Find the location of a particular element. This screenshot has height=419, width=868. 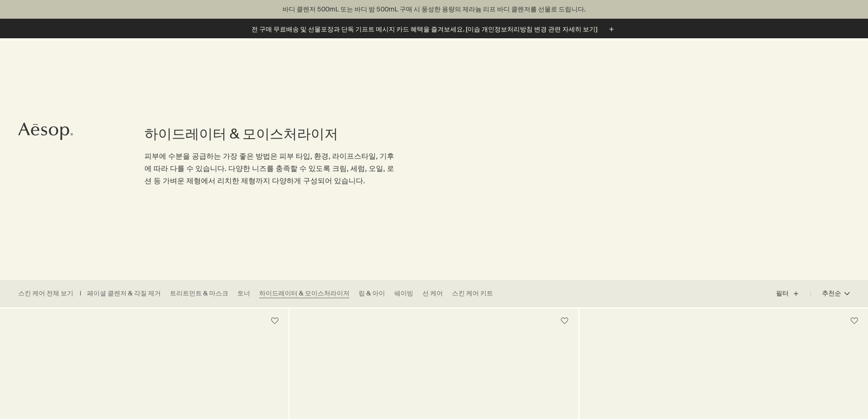

a: Aesop is located at coordinates (46, 132).